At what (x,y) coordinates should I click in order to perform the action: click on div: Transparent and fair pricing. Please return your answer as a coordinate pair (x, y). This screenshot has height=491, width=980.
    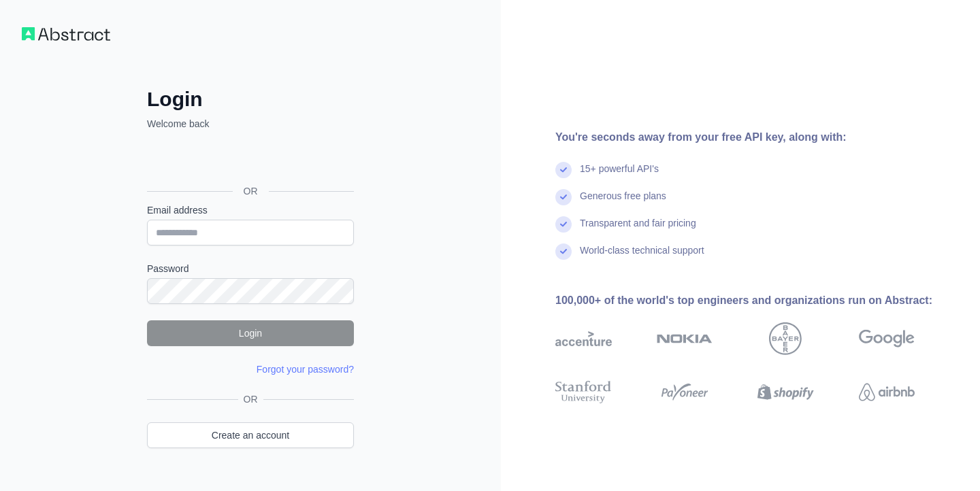
    Looking at the image, I should click on (638, 230).